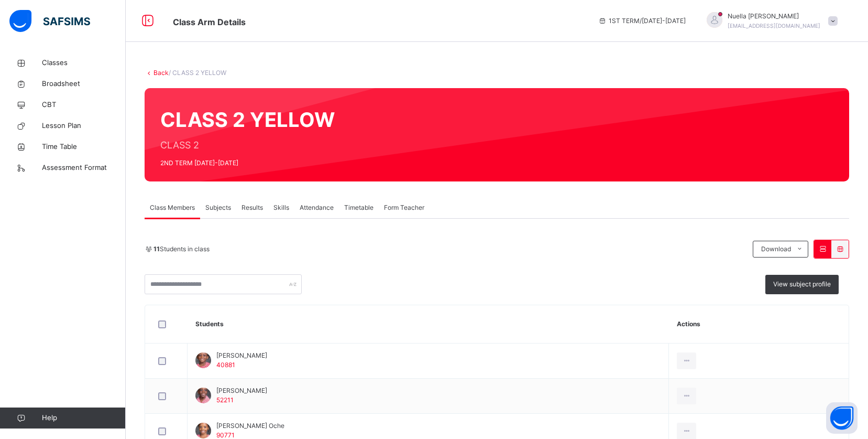 Image resolution: width=868 pixels, height=439 pixels. I want to click on span: Classes, so click(84, 63).